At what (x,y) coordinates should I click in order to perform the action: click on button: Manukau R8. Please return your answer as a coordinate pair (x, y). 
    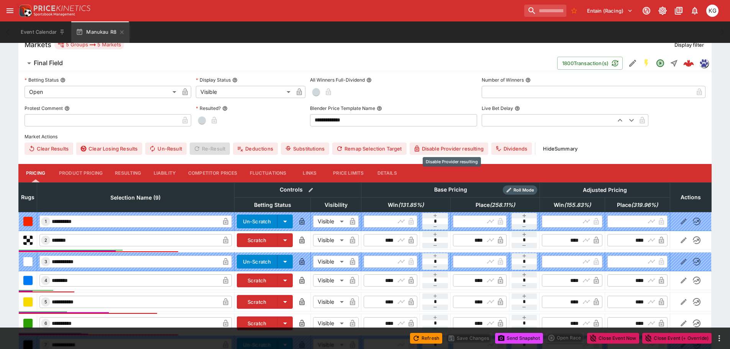
    Looking at the image, I should click on (100, 32).